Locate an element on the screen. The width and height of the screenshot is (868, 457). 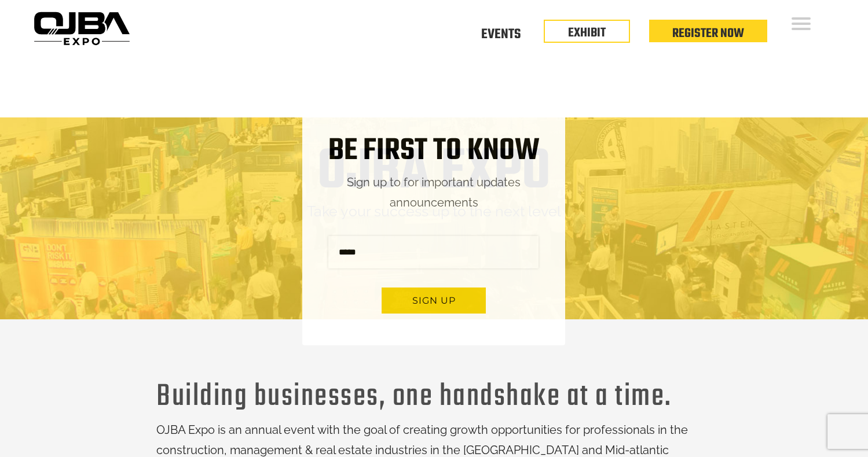
p: Sign up to for important updates announcements is located at coordinates (434, 193).